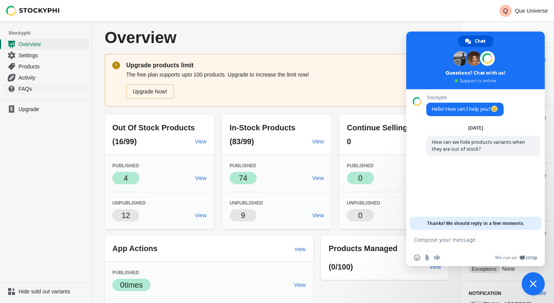 This screenshot has height=303, width=554. Describe the element at coordinates (506, 258) in the screenshot. I see `span: We run on` at that location.